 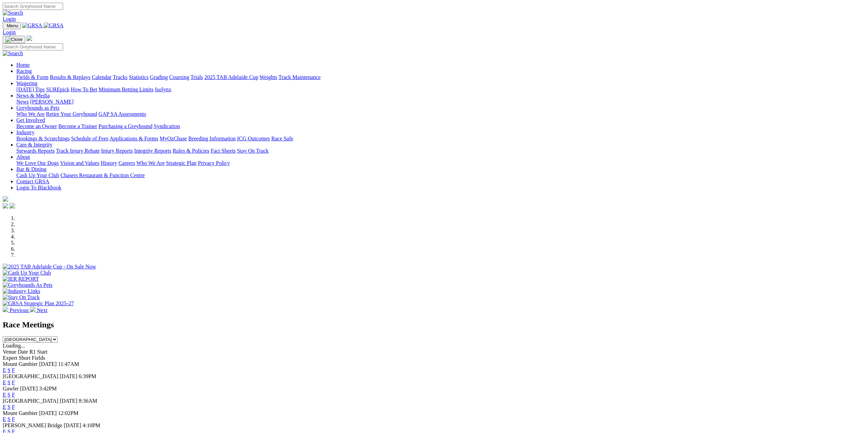 I want to click on a: Breeding Information, so click(x=211, y=139).